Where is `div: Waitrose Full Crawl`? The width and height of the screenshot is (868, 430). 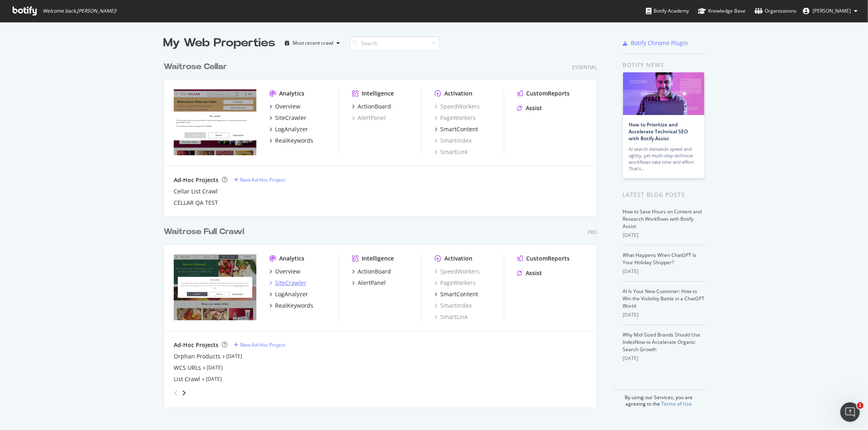
div: Waitrose Full Crawl is located at coordinates (204, 232).